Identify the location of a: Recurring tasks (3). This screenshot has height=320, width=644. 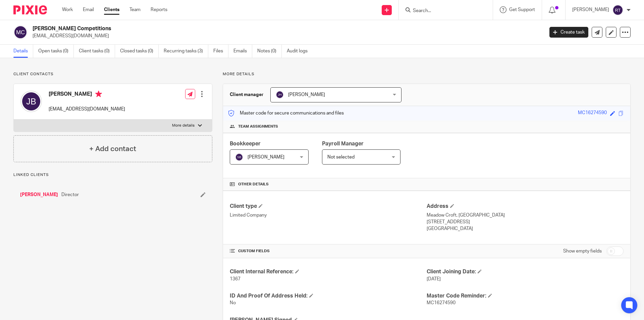
(186, 51).